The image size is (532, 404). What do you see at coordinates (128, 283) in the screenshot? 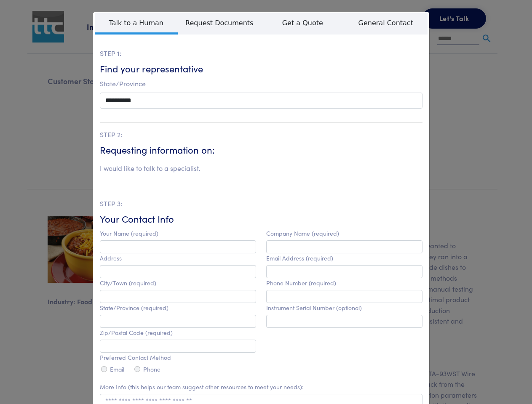
I see `label: City/Town (required)` at bounding box center [128, 283].